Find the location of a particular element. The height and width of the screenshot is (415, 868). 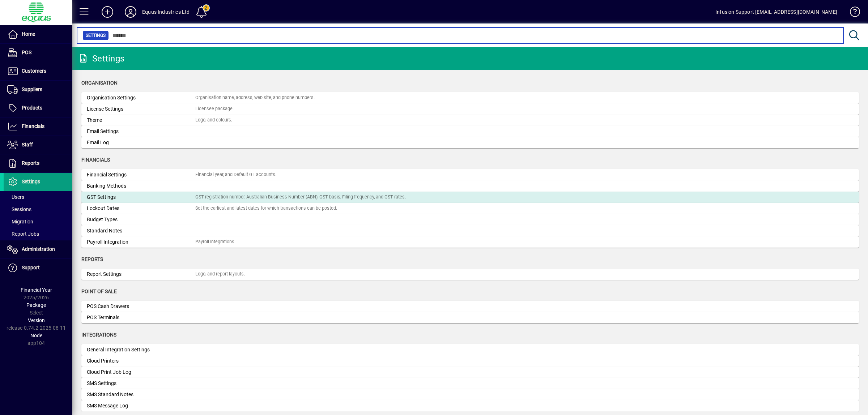

button: Add is located at coordinates (107, 12).